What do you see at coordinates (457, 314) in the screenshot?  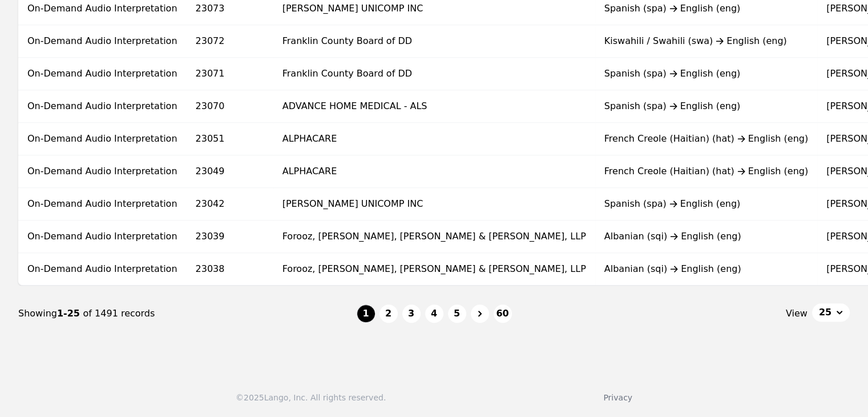 I see `button: 5` at bounding box center [457, 314].